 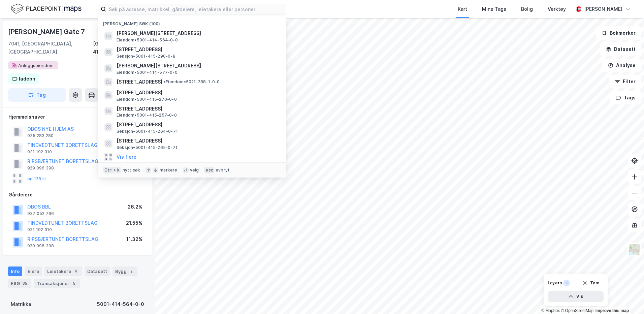 What do you see at coordinates (57, 284) in the screenshot?
I see `div: Transaksjoner` at bounding box center [57, 284].